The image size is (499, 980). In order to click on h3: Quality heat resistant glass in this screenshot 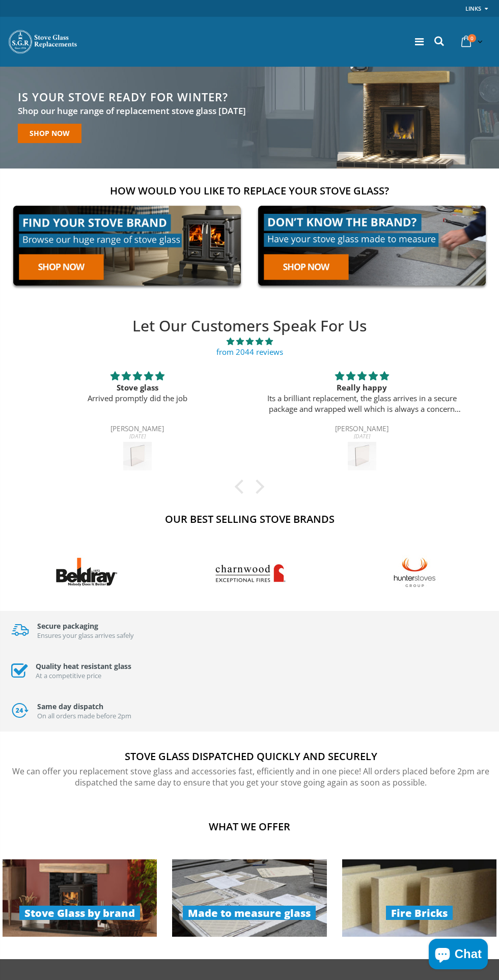, I will do `click(83, 666)`.